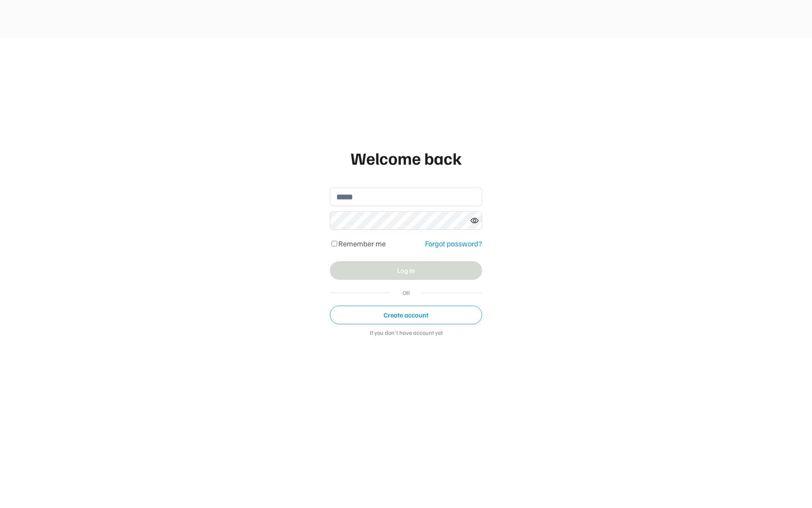 The width and height of the screenshot is (812, 508). What do you see at coordinates (406, 270) in the screenshot?
I see `button: Log in` at bounding box center [406, 270].